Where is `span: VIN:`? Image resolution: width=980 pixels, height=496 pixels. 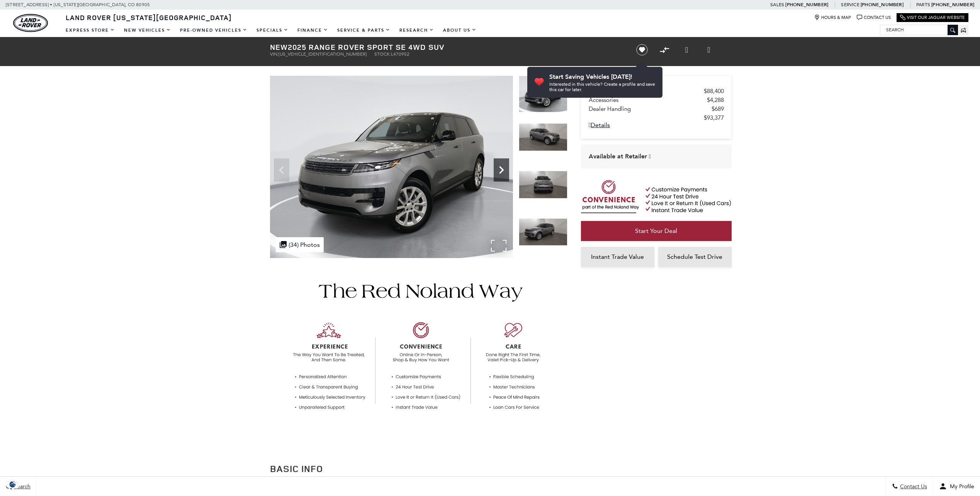 span: VIN: is located at coordinates (275, 54).